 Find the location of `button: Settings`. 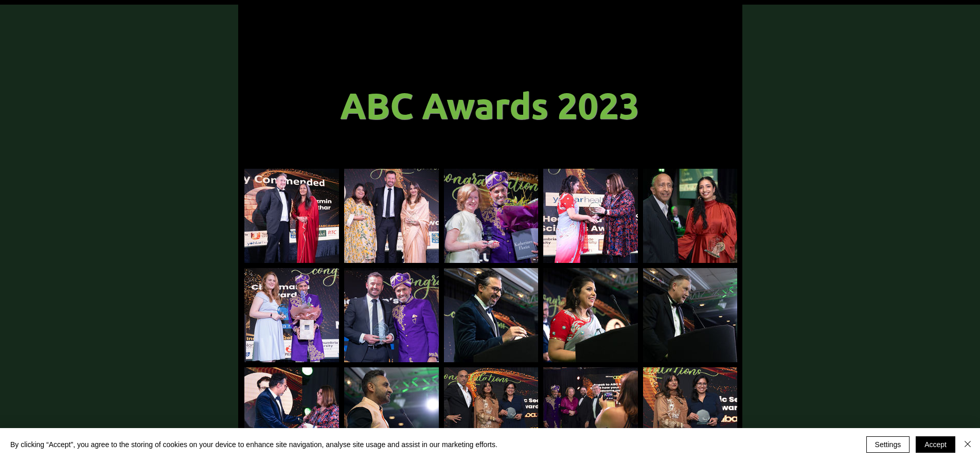

button: Settings is located at coordinates (888, 444).